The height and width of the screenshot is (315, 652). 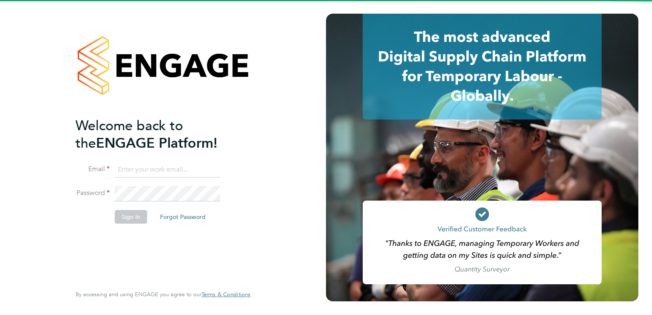 I want to click on span: Welcome back to the, so click(x=129, y=134).